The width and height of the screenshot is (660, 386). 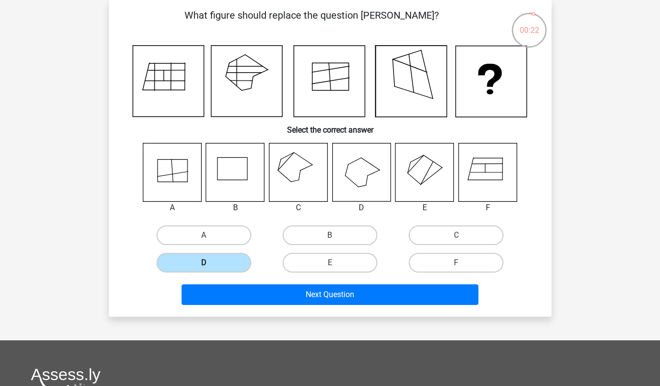 I want to click on div: 00:22, so click(x=529, y=24).